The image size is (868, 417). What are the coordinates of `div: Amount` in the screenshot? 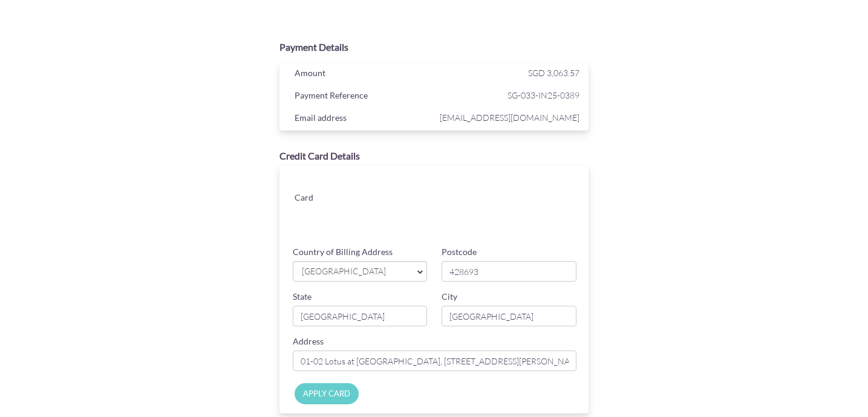 It's located at (361, 75).